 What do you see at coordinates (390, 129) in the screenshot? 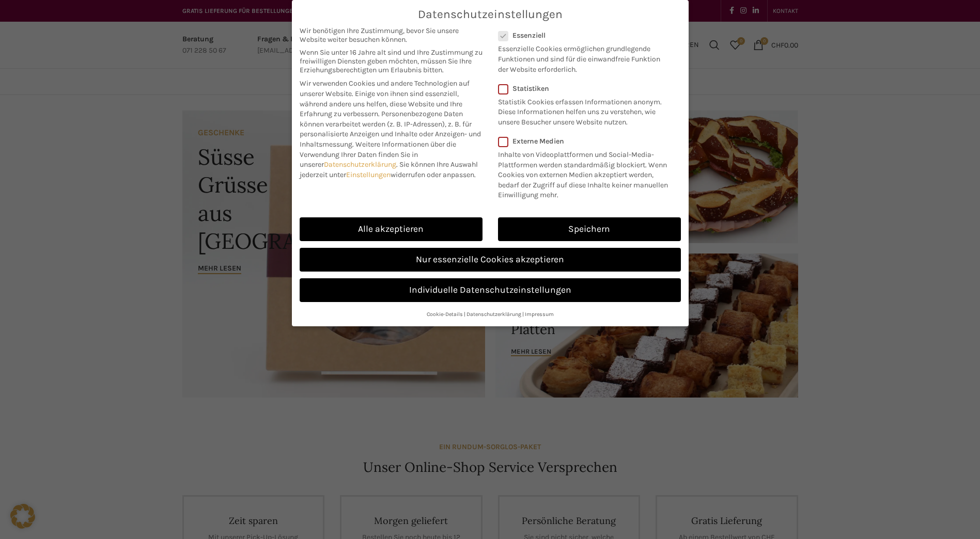
I see `span: Personenbezogene Daten können verarbeitet werden (z. B. IP-Adressen), z. B. für personalisierte A...` at bounding box center [390, 129].